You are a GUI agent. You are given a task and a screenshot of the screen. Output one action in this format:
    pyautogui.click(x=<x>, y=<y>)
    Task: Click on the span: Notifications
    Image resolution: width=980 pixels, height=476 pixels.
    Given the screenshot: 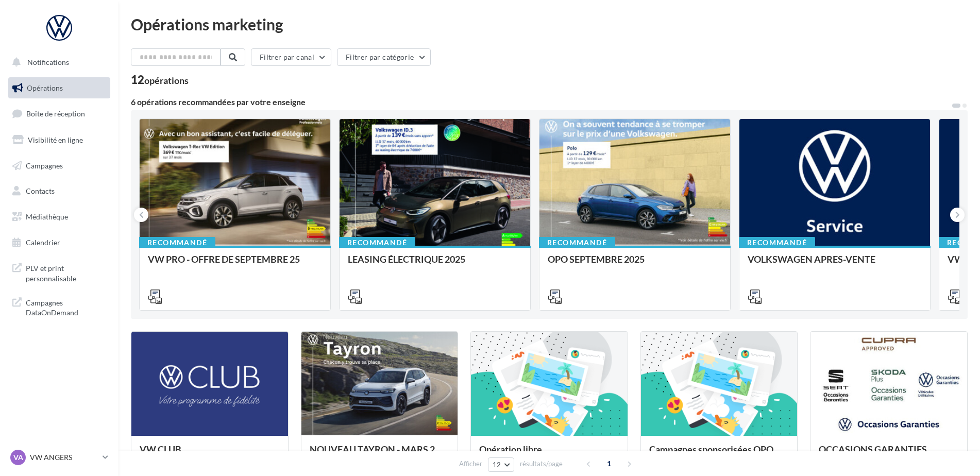 What is the action you would take?
    pyautogui.click(x=48, y=62)
    